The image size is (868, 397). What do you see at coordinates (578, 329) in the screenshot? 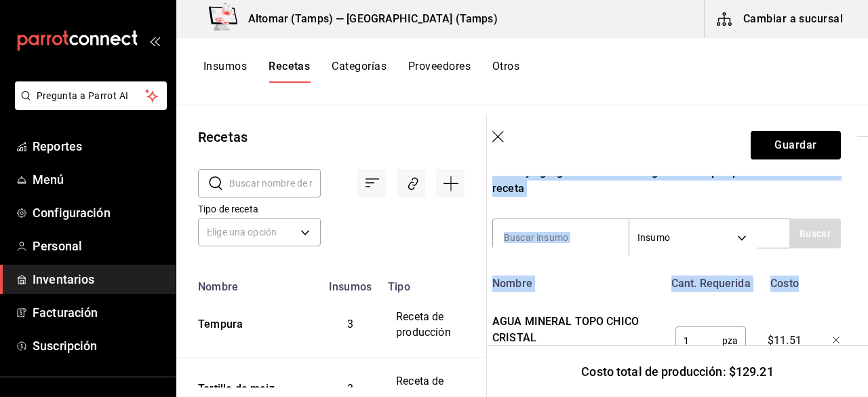
I see `div: AGUA MINERAL TOPO CHICO CRISTAL` at bounding box center [578, 329].